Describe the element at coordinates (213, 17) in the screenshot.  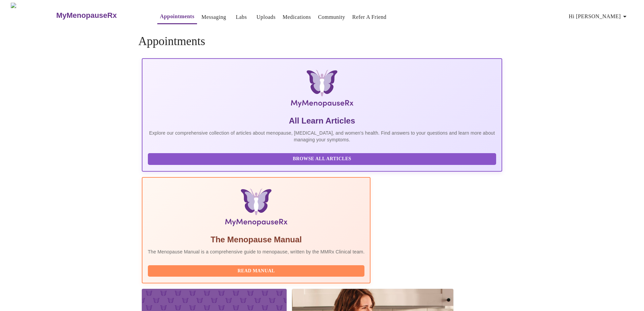
I see `button: Messaging` at that location.